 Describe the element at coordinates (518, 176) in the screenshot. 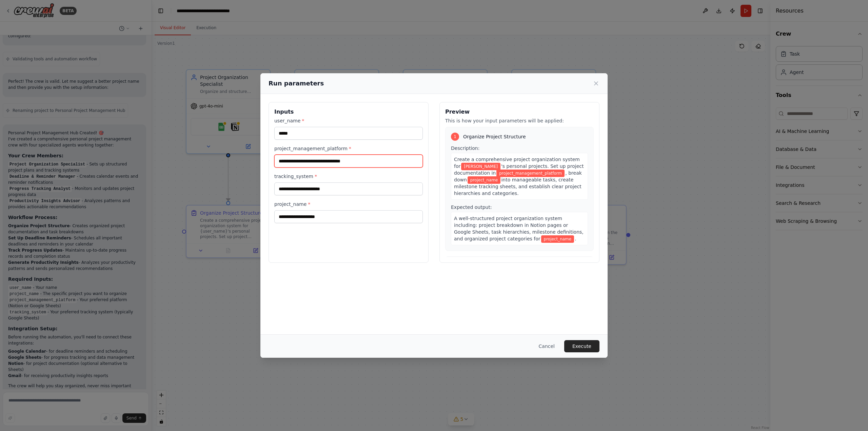

I see `span: , break down` at that location.